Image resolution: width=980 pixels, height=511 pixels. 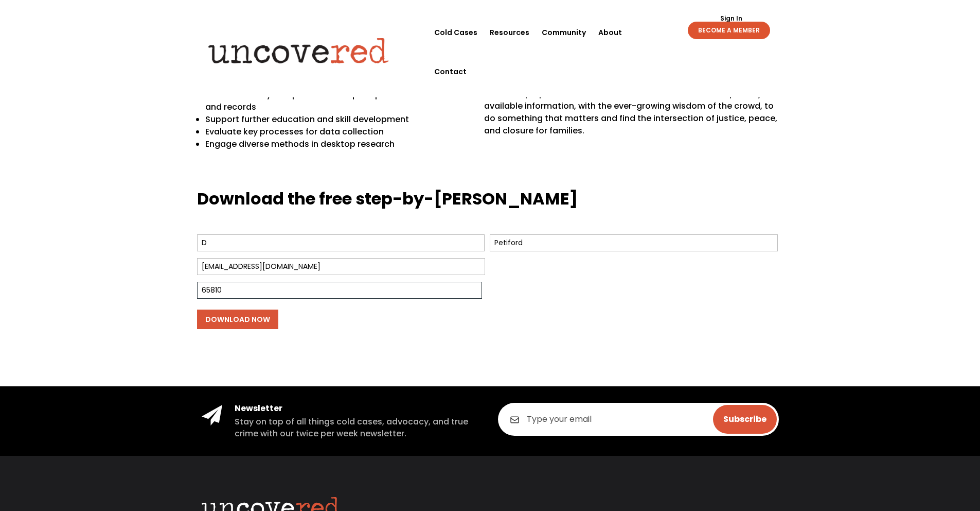 What do you see at coordinates (729, 30) in the screenshot?
I see `a: BECOME A MEMBER` at bounding box center [729, 30].